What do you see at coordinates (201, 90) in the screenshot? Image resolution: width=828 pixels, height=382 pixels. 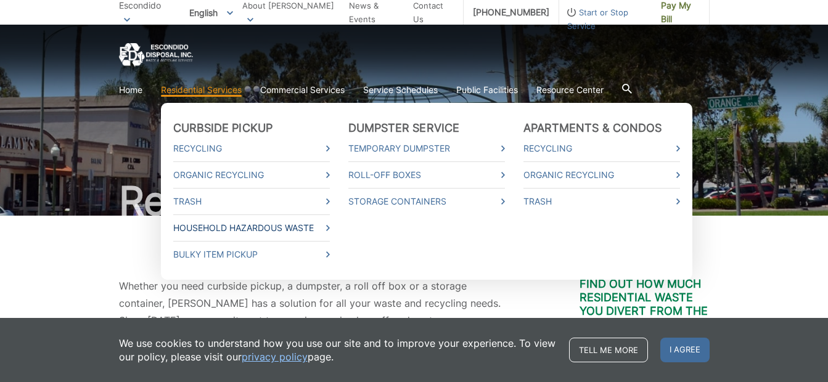 I see `a: Residential Services` at bounding box center [201, 90].